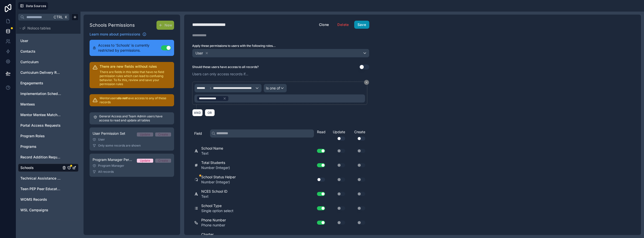 This screenshot has height=238, width=644. I want to click on div: Teen PEP Peer Educator Enrollment, so click(48, 189).